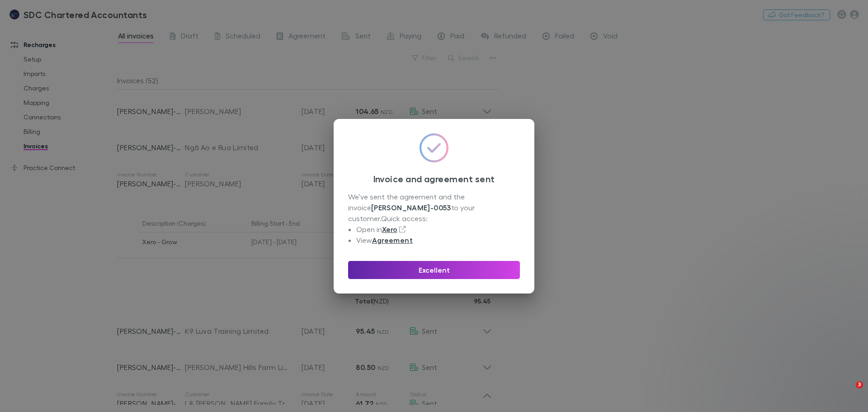  Describe the element at coordinates (434, 179) in the screenshot. I see `h3: Invoice and agreement sent` at that location.